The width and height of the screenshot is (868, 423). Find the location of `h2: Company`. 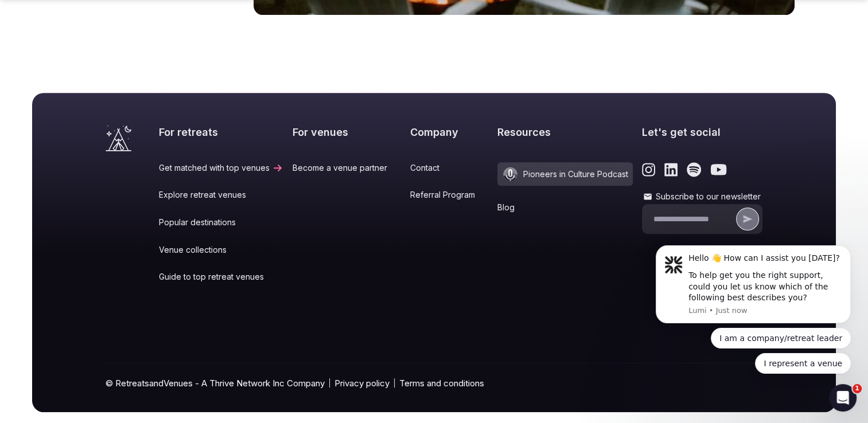

h2: Company is located at coordinates (449, 132).